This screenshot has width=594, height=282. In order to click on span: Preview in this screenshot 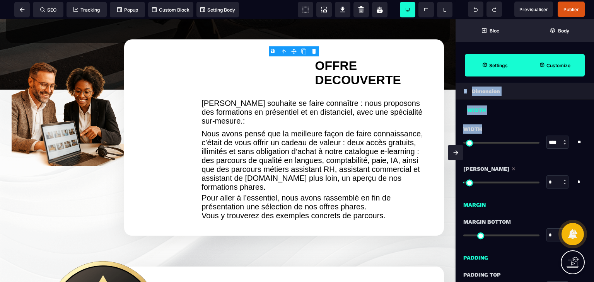, I will do `click(534, 9)`.